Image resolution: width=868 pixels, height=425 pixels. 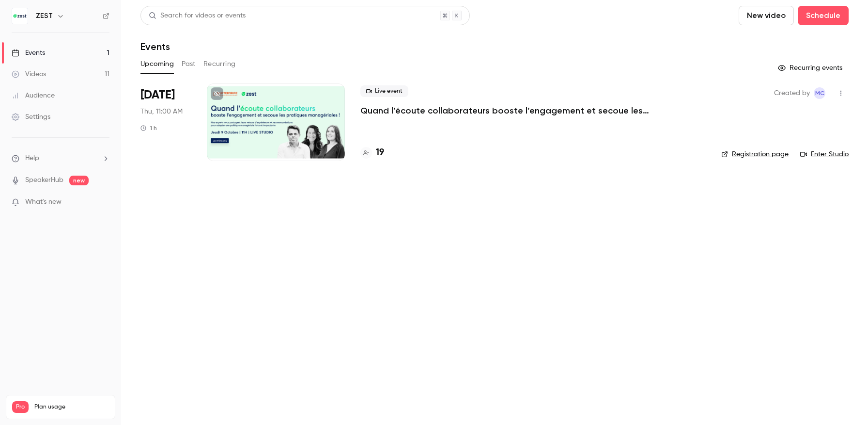 What do you see at coordinates (20, 16) in the screenshot?
I see `img: ZEST` at bounding box center [20, 16].